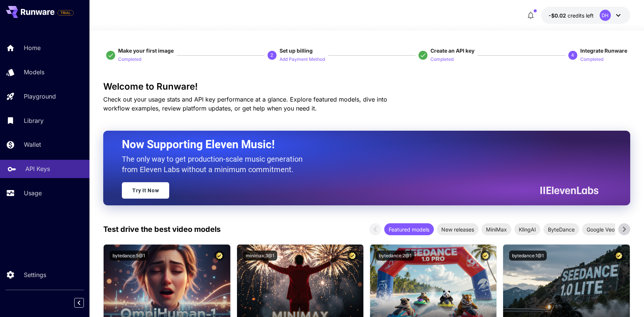  Describe the element at coordinates (215, 164) in the screenshot. I see `p: The only way to get production-scale music generation from Eleven Labs without a minimum commitment.` at that location.